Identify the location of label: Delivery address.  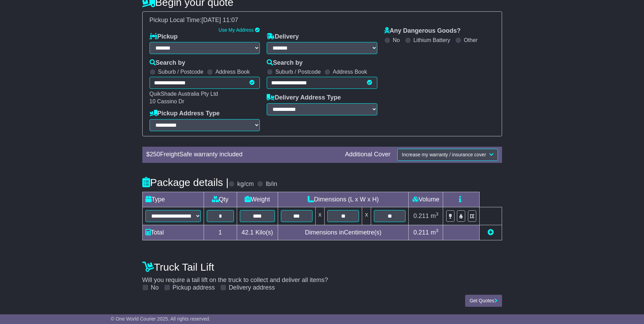
(252, 288).